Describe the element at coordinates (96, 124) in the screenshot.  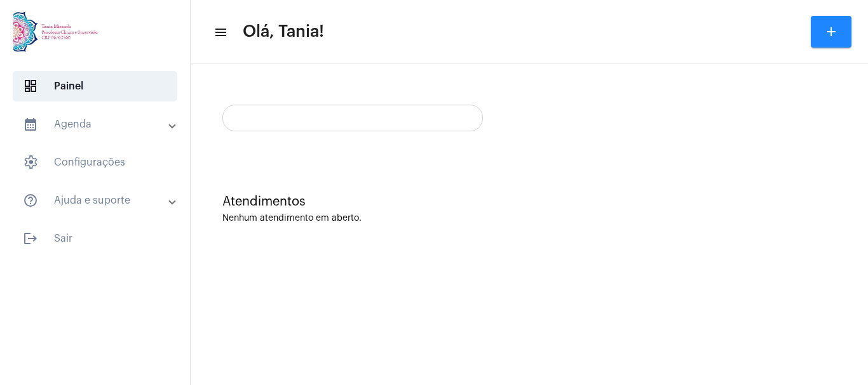
I see `mat-panel-title: Agenda` at that location.